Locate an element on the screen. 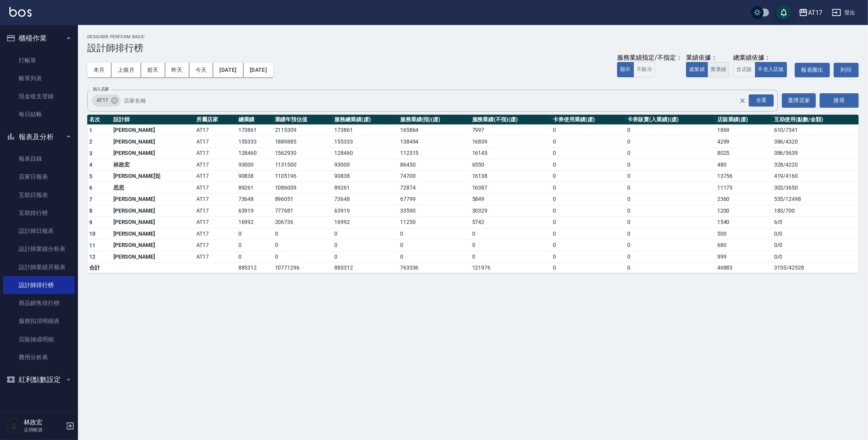 This screenshot has height=440, width=868. a: 設計師排行榜 is located at coordinates (39, 285).